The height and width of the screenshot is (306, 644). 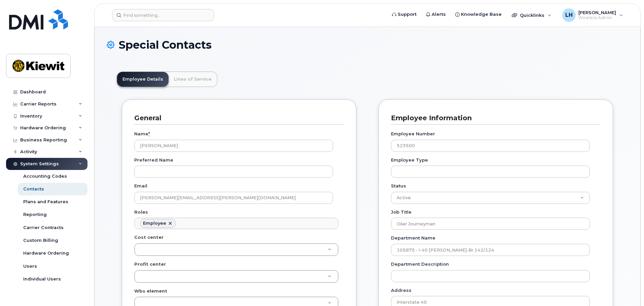 What do you see at coordinates (401, 290) in the screenshot?
I see `label: Address` at bounding box center [401, 290].